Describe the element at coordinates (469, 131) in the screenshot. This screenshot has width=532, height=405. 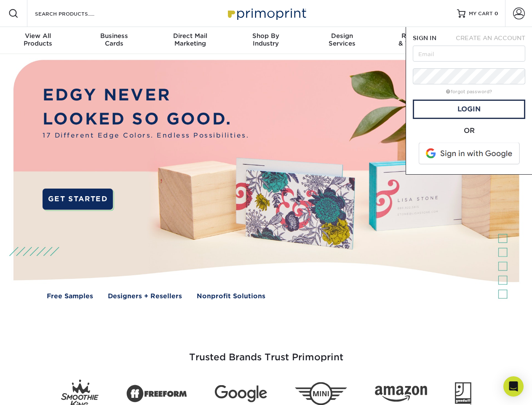
I see `div: OR` at that location.